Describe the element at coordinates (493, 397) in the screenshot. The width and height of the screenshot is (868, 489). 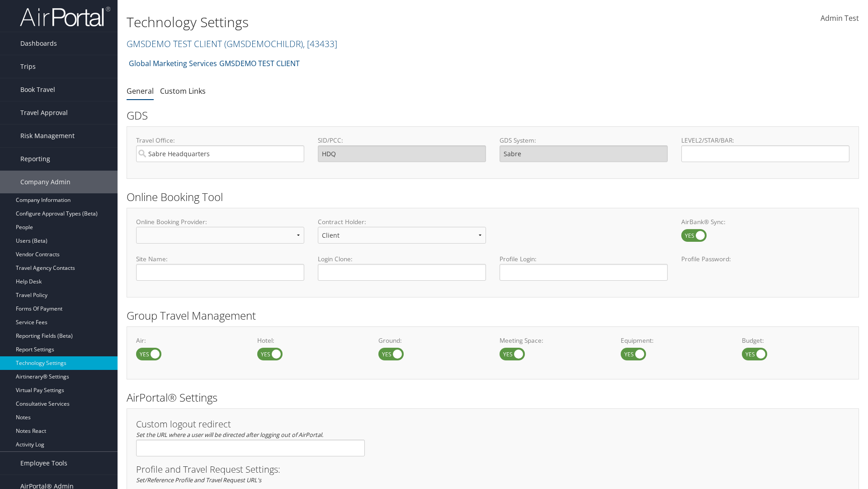
I see `h2: AirPortal® Settings` at that location.